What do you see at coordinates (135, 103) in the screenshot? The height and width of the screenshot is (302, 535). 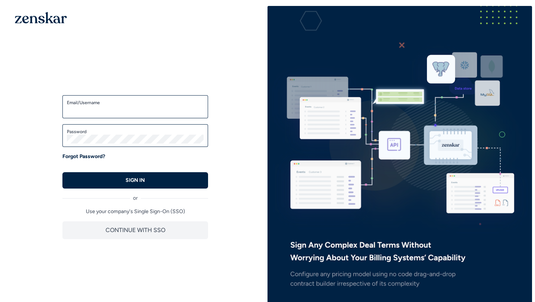 I see `label: Email/Username` at bounding box center [135, 103].